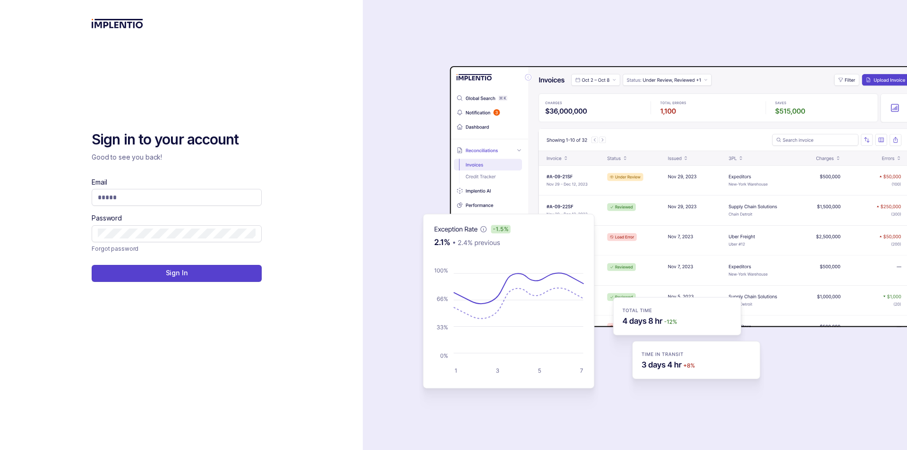 This screenshot has width=907, height=450. Describe the element at coordinates (177, 273) in the screenshot. I see `p: Sign In` at that location.